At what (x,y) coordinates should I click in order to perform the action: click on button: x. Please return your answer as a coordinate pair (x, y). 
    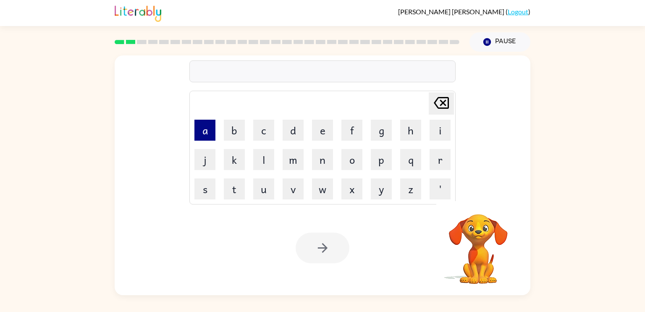
    Looking at the image, I should click on (352, 189).